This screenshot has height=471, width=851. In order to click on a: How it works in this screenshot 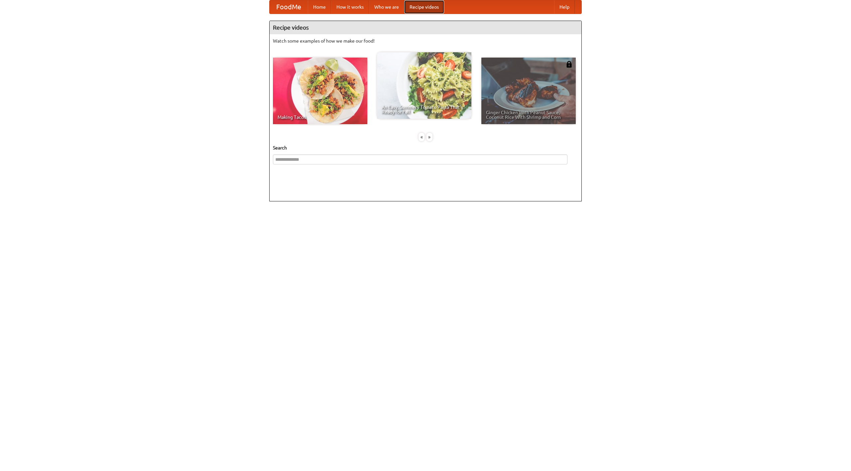, I will do `click(350, 7)`.